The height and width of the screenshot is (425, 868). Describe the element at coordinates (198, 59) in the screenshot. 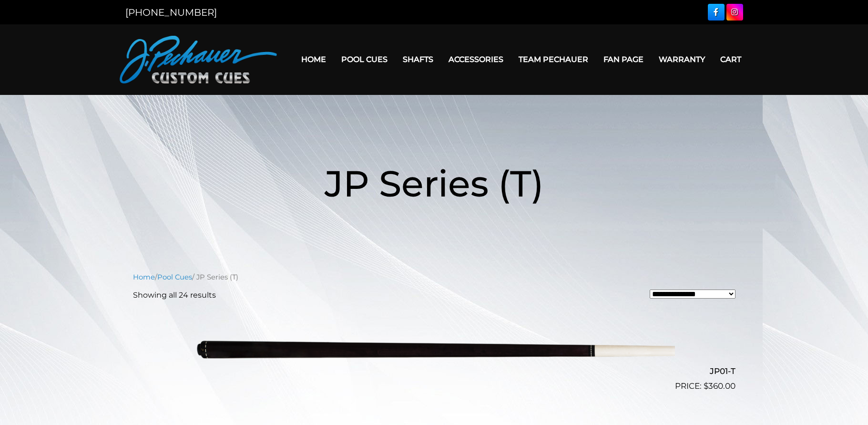

I see `img: Pechauer Custom Cues` at that location.